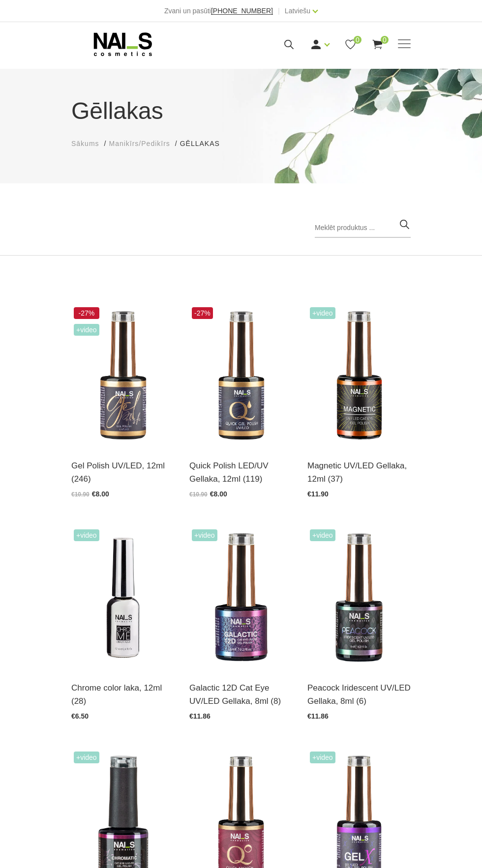 This screenshot has width=482, height=868. Describe the element at coordinates (218, 11) in the screenshot. I see `div: Zvani un pasūti` at that location.